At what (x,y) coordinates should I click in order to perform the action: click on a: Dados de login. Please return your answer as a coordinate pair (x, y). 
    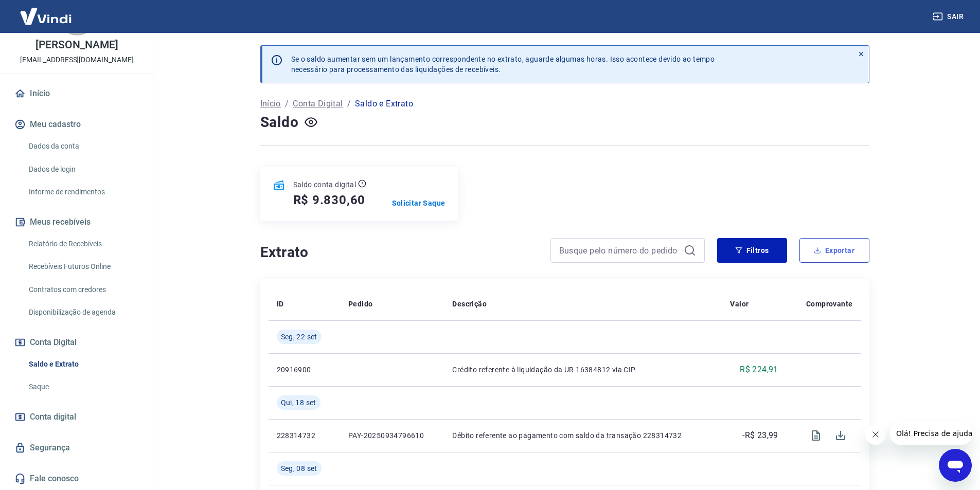
    Looking at the image, I should click on (82, 169).